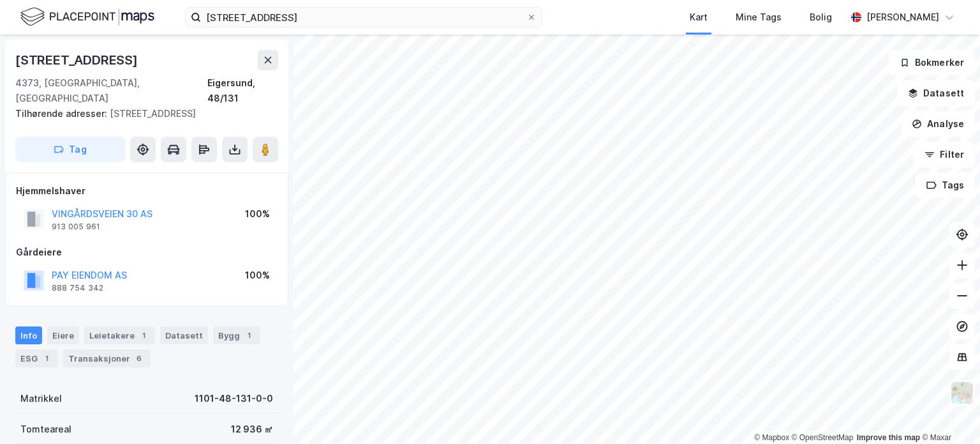  I want to click on div: Bolig, so click(821, 17).